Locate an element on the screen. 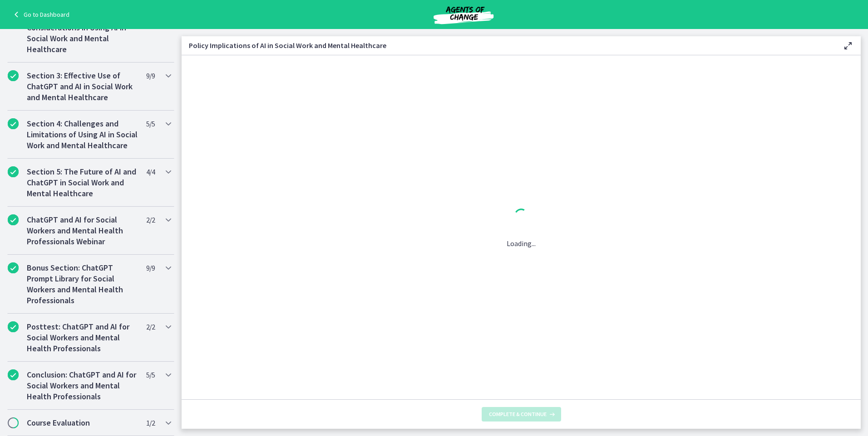 This screenshot has width=868, height=436. img: Agents of Change is located at coordinates (463, 14).